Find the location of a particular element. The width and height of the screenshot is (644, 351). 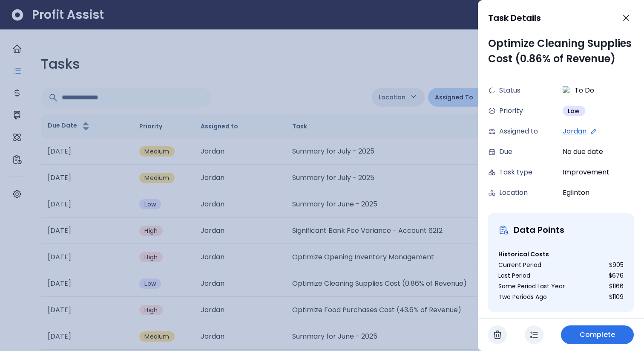

span: Location is located at coordinates (513, 193).